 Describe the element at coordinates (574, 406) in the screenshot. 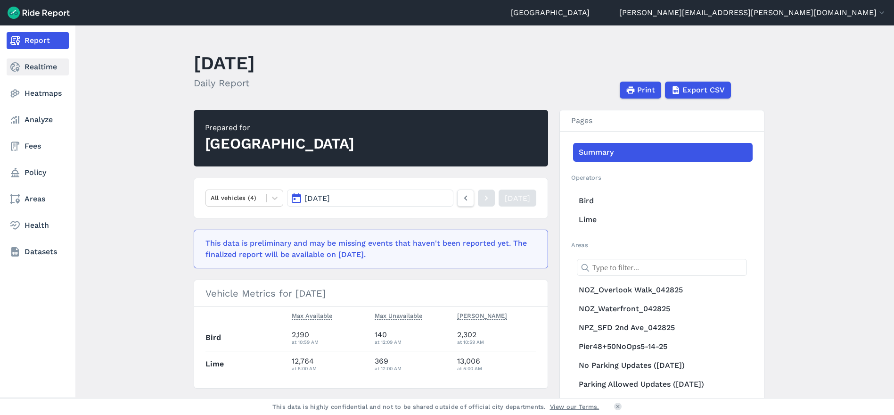

I see `a: View our Terms.` at that location.